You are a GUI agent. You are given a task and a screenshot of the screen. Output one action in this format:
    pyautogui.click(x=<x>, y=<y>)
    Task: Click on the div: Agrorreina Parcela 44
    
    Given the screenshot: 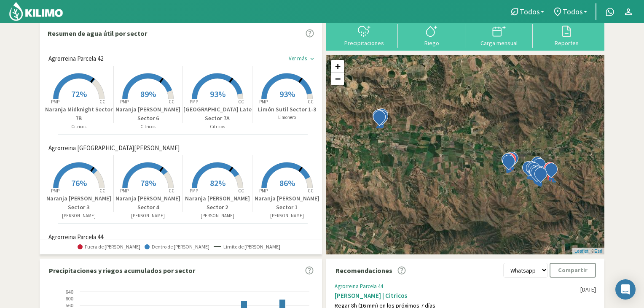 What is the action you would take?
    pyautogui.click(x=458, y=287)
    